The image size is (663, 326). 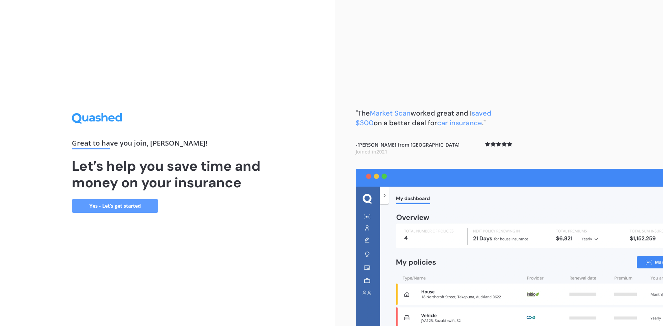 I want to click on h1: Let’s help you save time and money on your insurance, so click(x=167, y=174).